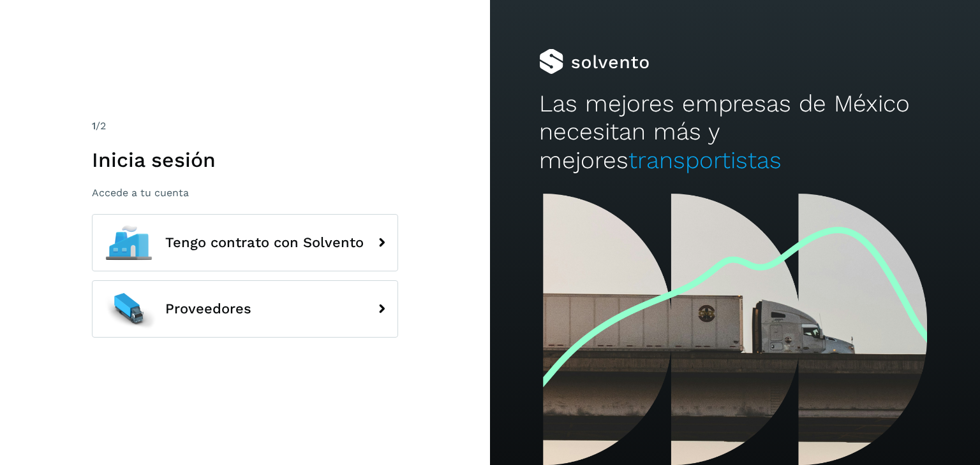  I want to click on h1: Inicia sesión, so click(245, 160).